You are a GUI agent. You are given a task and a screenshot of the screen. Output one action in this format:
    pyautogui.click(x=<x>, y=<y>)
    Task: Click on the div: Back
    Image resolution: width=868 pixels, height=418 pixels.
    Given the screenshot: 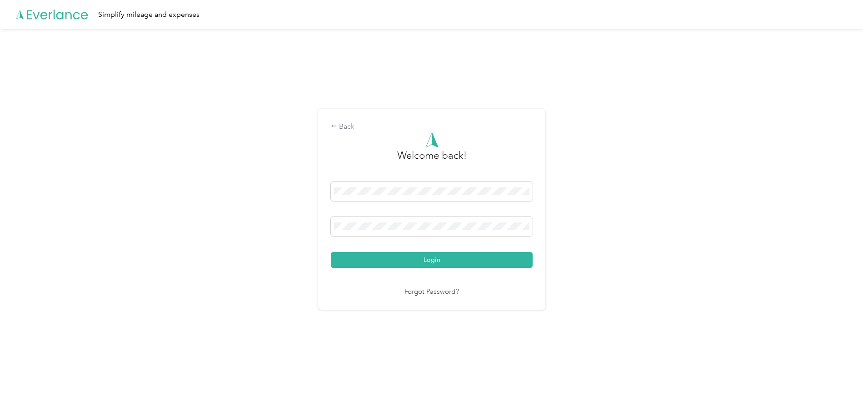 What is the action you would take?
    pyautogui.click(x=432, y=127)
    